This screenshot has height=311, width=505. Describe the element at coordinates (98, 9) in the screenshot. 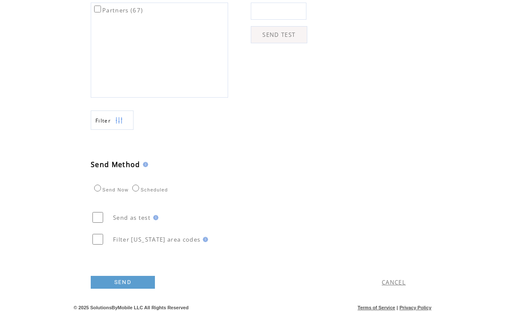

I see `input: Partners (67)` at that location.